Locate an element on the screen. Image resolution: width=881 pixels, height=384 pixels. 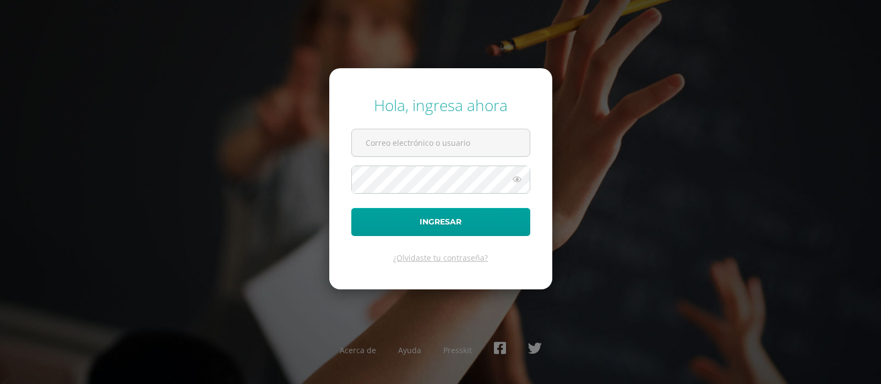
input: Correo electrónico o usuario is located at coordinates (440, 143).